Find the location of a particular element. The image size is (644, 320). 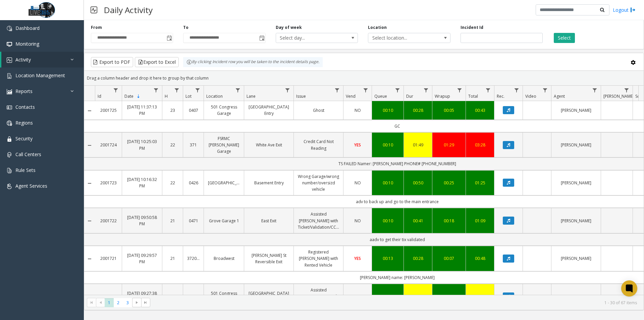

a: Basement Entry is located at coordinates (269, 182).